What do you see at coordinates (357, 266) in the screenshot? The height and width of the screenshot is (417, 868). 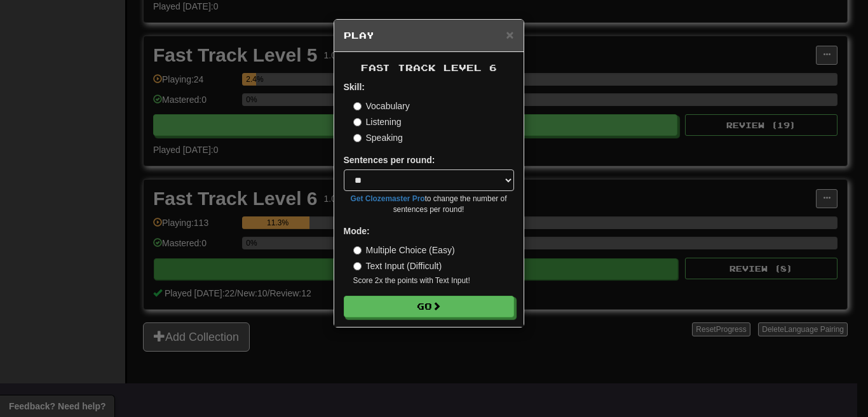 I see `input: Text Input (Difficult)` at bounding box center [357, 266].